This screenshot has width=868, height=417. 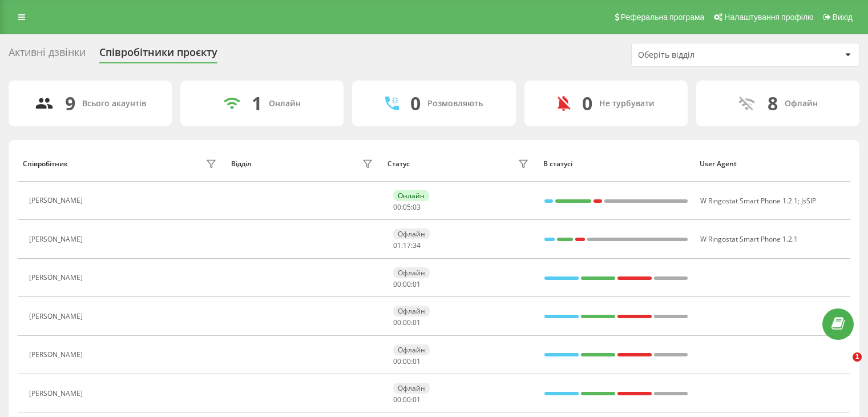 I want to click on span: 03, so click(x=417, y=207).